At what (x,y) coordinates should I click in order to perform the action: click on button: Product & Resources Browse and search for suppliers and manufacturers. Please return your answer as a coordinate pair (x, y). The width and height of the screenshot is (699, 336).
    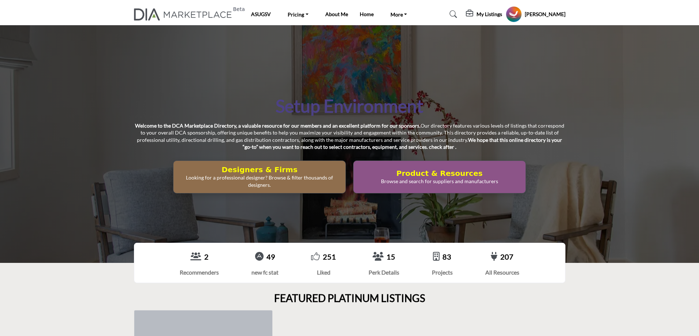
    Looking at the image, I should click on (439, 177).